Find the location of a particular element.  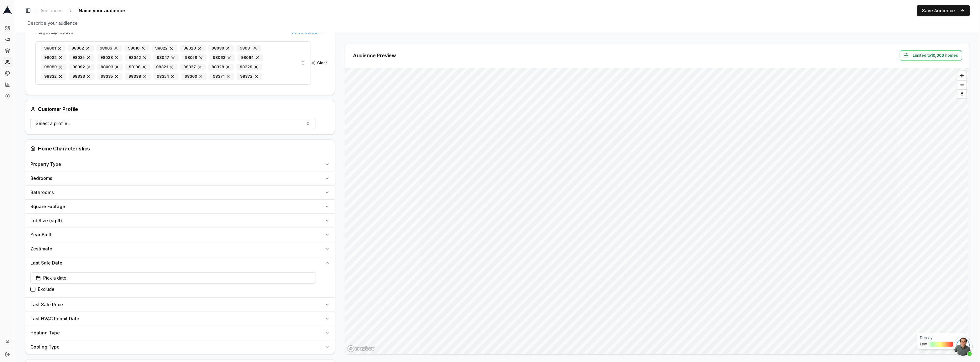

button: Square Footage is located at coordinates (180, 206).